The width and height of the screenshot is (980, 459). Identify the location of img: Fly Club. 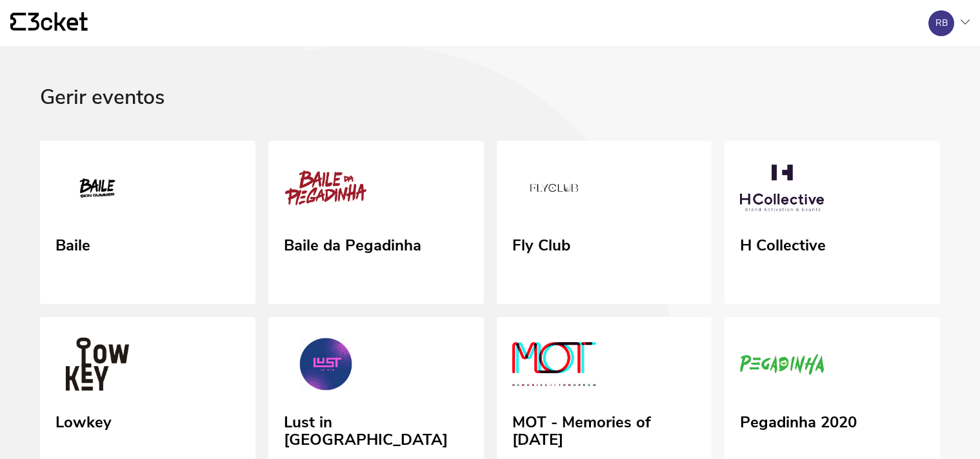
(554, 190).